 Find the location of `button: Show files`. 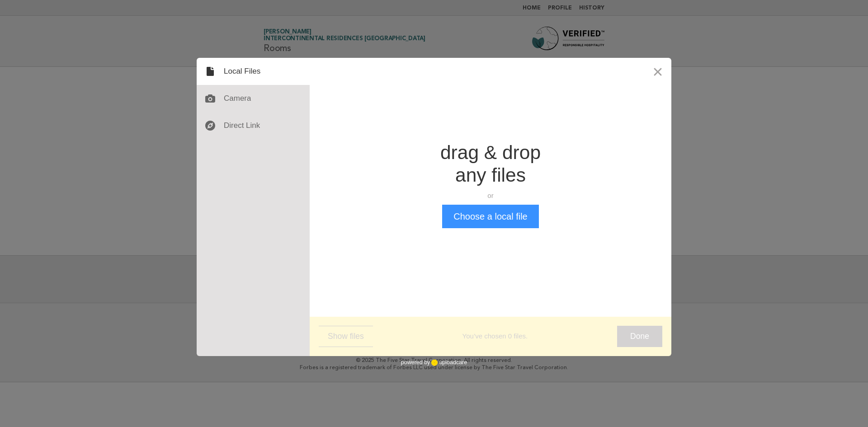

button: Show files is located at coordinates (346, 336).